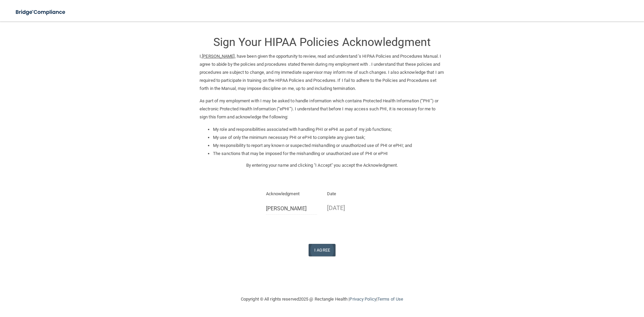  What do you see at coordinates (322, 250) in the screenshot?
I see `button: I Agree` at bounding box center [322, 250].